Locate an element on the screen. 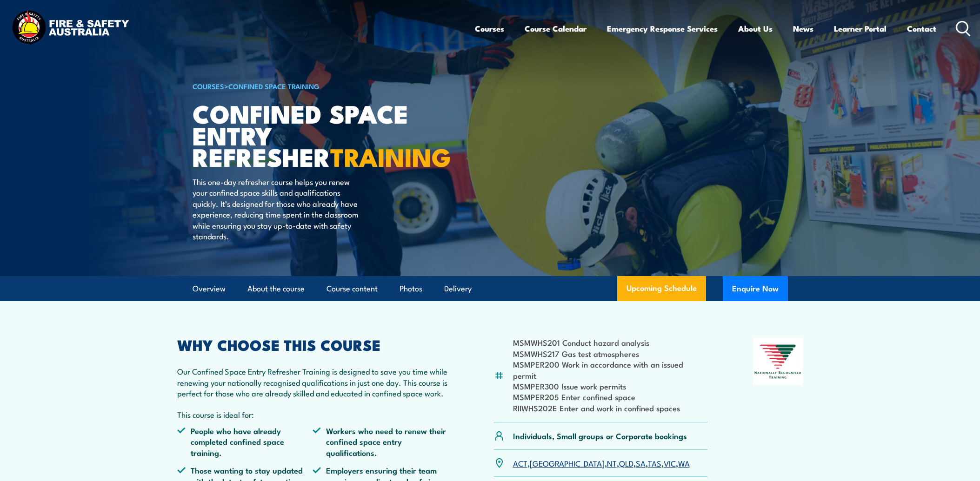 This screenshot has width=980, height=481. p: Individuals, Small groups or Corporate bookings is located at coordinates (600, 435).